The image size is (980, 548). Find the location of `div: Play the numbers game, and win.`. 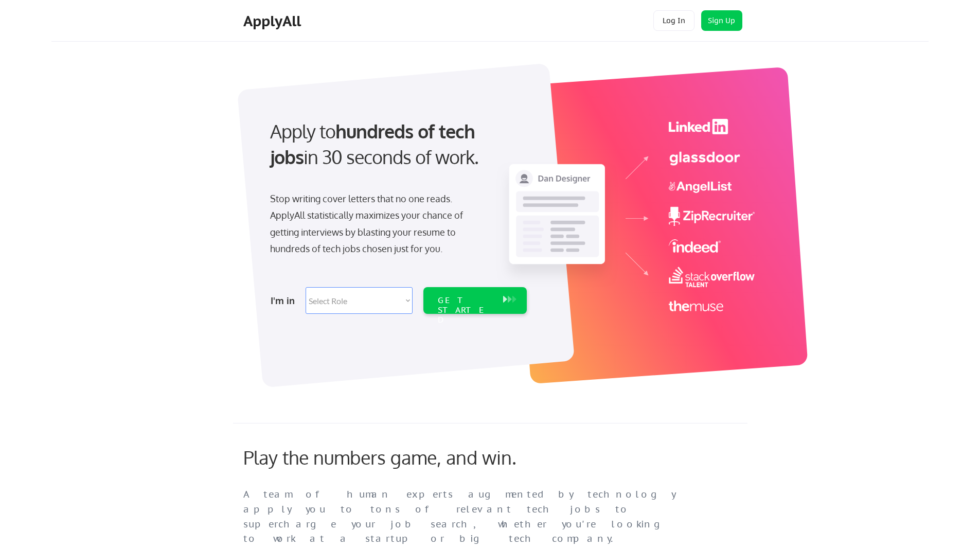

div: Play the numbers game, and win. is located at coordinates (403, 457).